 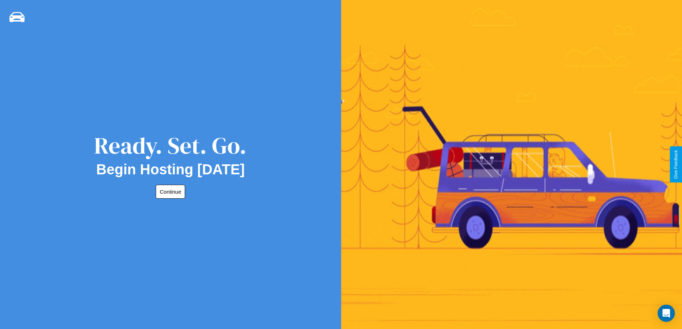 What do you see at coordinates (170, 191) in the screenshot?
I see `button: Continue` at bounding box center [170, 191].